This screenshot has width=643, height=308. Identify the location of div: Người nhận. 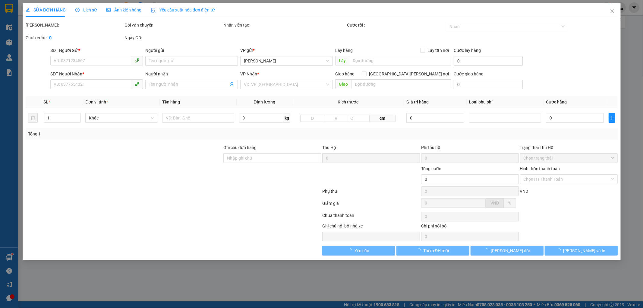
(192, 74).